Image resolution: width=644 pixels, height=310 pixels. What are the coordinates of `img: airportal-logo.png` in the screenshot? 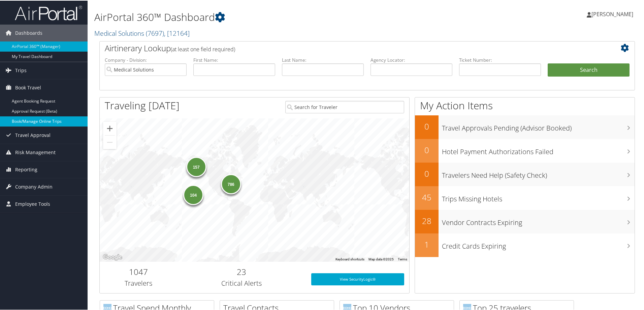 It's located at (49, 12).